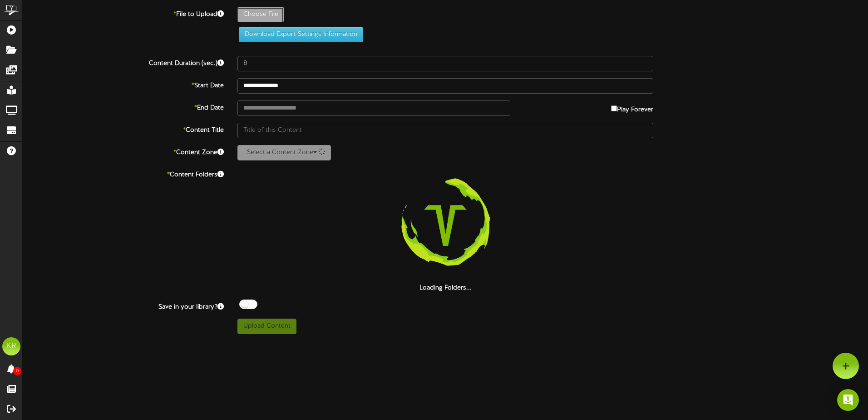 Image resolution: width=868 pixels, height=420 pixels. I want to click on div: KR, so click(11, 346).